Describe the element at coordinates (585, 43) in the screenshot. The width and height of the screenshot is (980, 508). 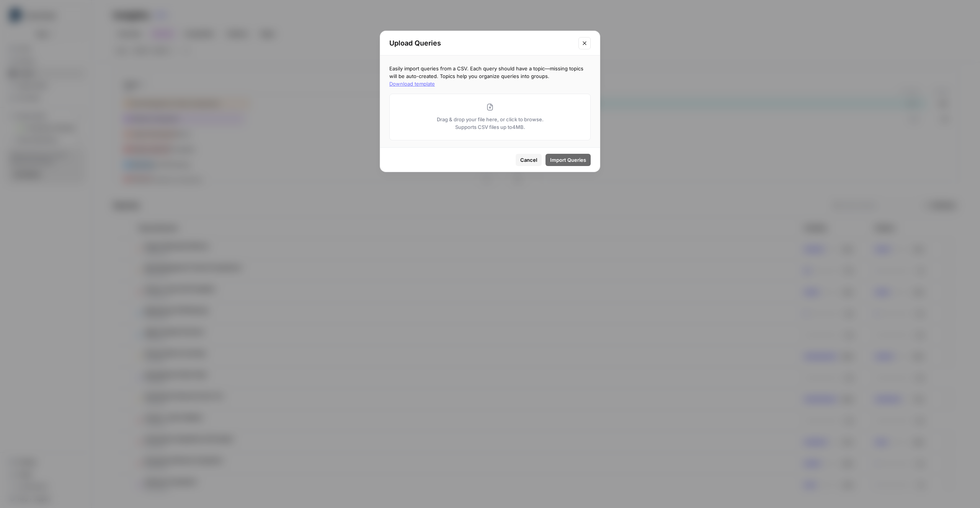
I see `button: Close modal` at that location.